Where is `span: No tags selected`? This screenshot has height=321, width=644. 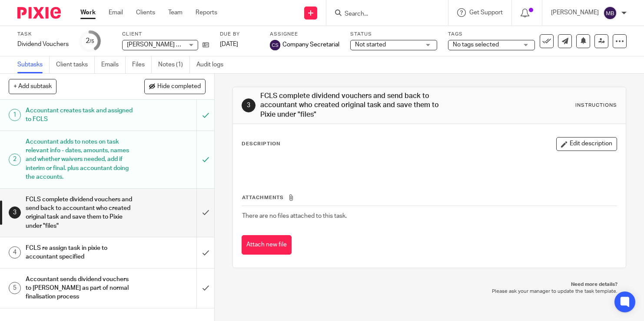
span: No tags selected is located at coordinates (476, 44).